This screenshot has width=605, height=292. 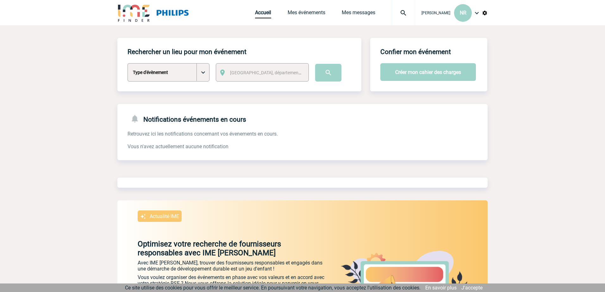 What do you see at coordinates (428, 72) in the screenshot?
I see `button: Créer mon cahier des charges` at bounding box center [428, 72].